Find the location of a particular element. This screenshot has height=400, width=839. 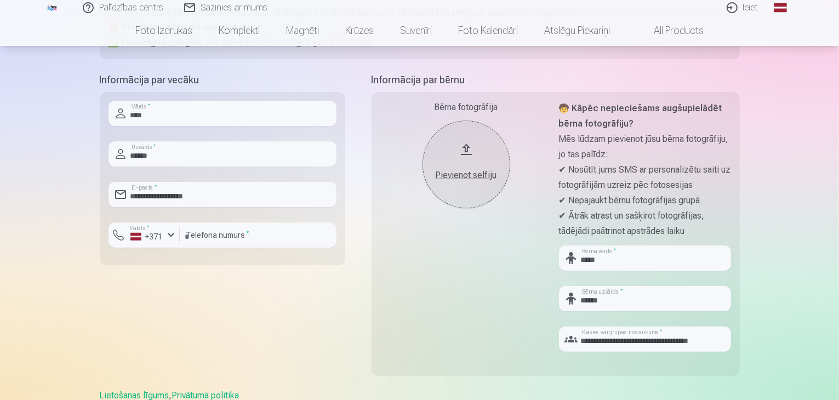

strong: 🧒 Kāpēc nepieciešams augšupielādēt bērna fotogrāfiju? is located at coordinates (640, 116).